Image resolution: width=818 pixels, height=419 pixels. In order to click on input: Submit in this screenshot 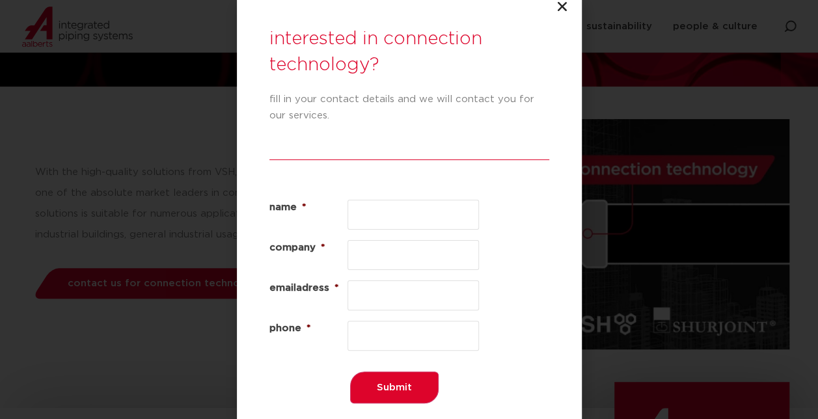, I will do `click(394, 387)`.